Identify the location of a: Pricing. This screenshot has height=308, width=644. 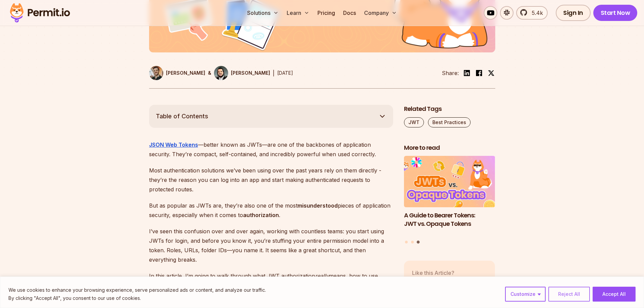
(326, 13).